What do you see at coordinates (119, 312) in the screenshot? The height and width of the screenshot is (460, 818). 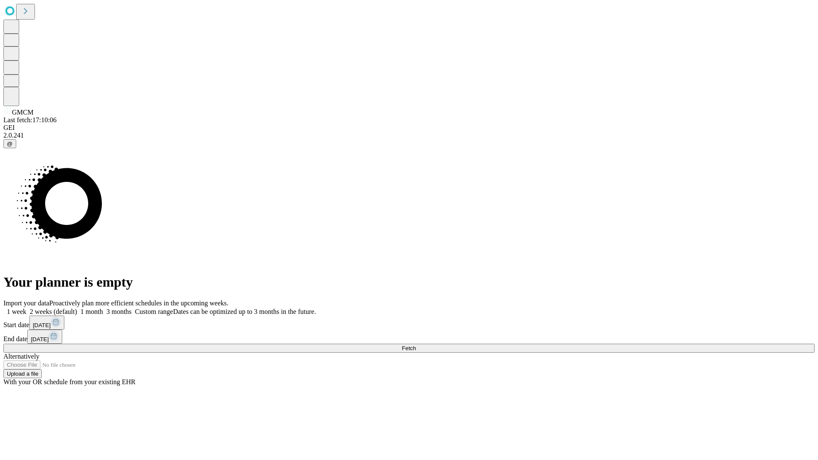 I see `span: 3 months` at bounding box center [119, 312].